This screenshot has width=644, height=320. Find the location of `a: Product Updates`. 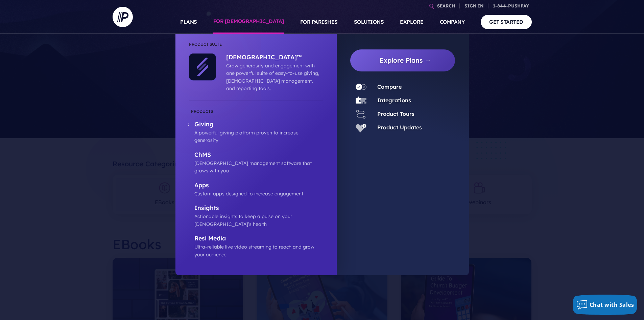

a: Product Updates is located at coordinates (400, 127).